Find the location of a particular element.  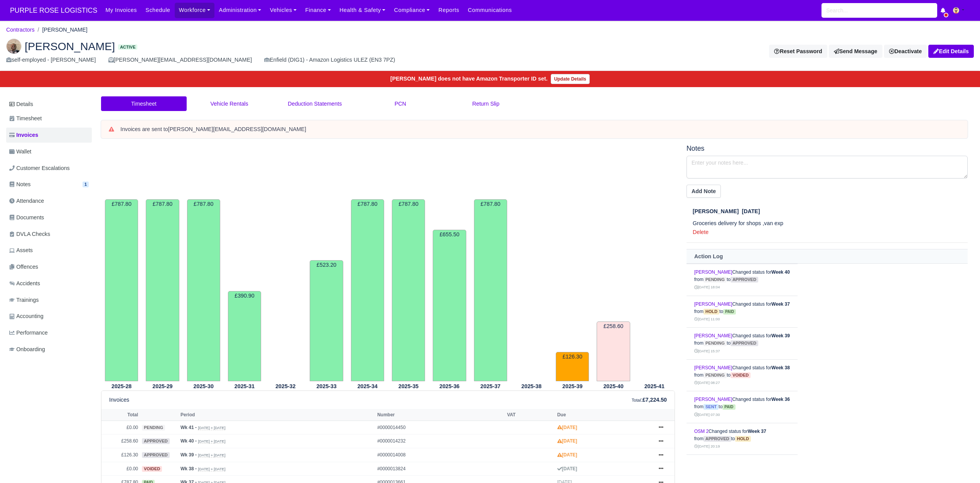

span: Notes is located at coordinates (19, 184).